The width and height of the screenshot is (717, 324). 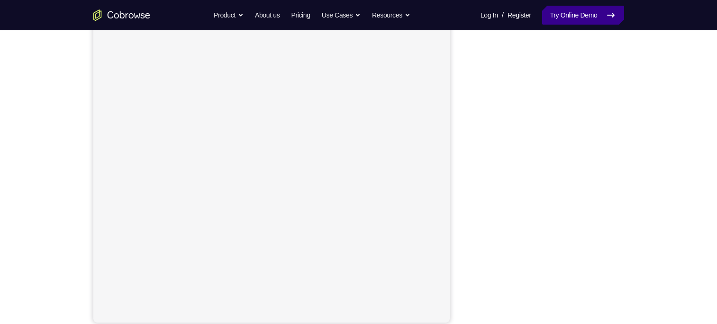 What do you see at coordinates (519, 15) in the screenshot?
I see `a: Register` at bounding box center [519, 15].